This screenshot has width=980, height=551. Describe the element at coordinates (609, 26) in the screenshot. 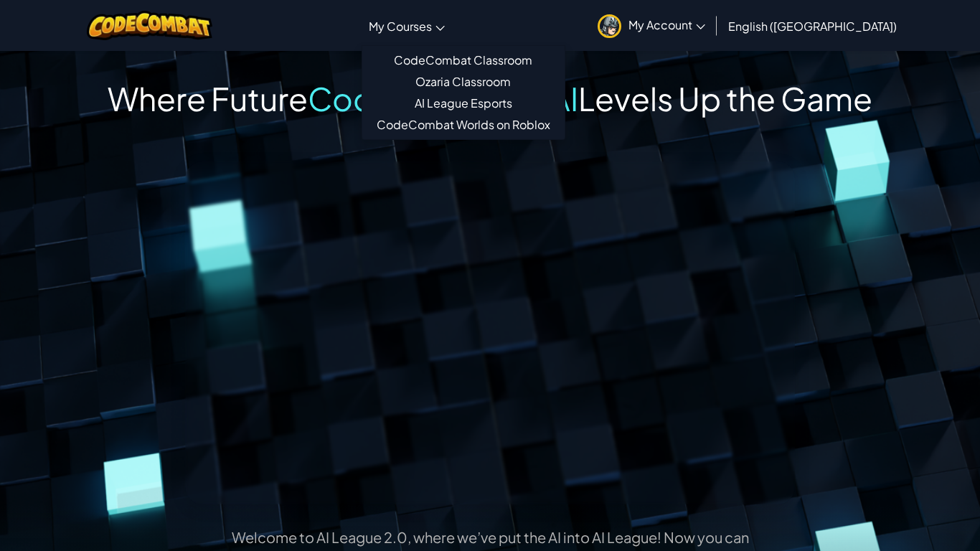

I see `img: avatar` at that location.